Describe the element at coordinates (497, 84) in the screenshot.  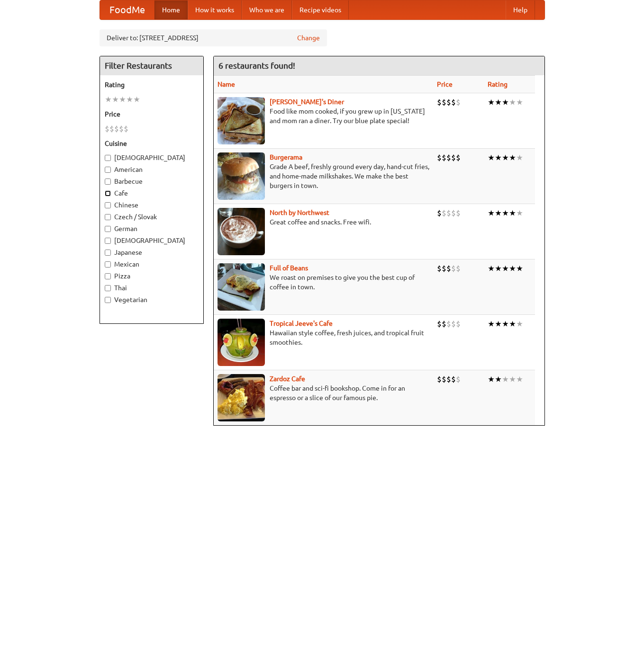
I see `a: Rating` at that location.